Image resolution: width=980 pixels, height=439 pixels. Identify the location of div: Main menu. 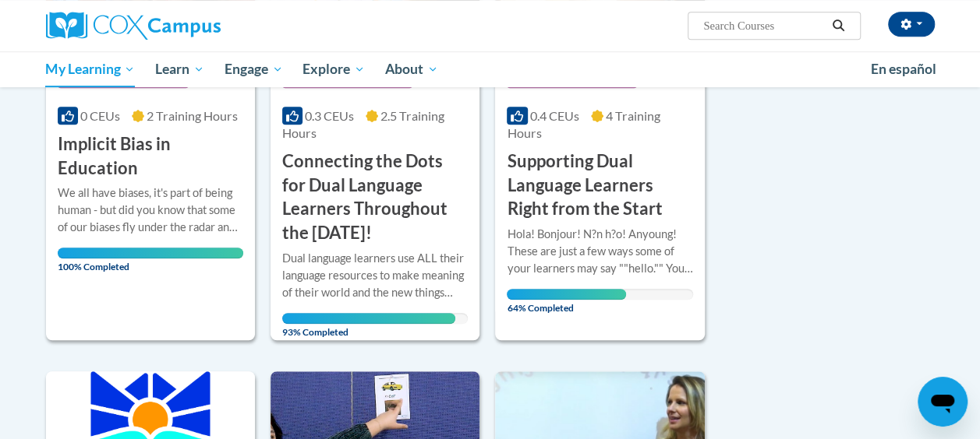
(490, 69).